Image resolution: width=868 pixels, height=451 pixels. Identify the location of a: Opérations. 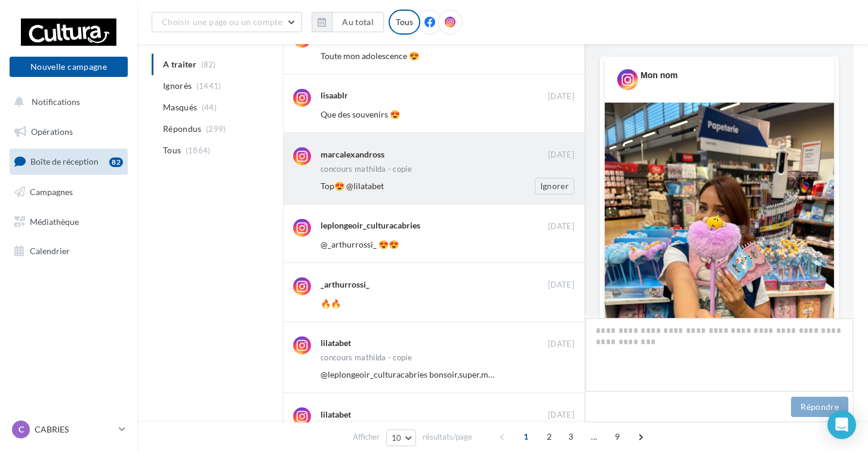
(68, 132).